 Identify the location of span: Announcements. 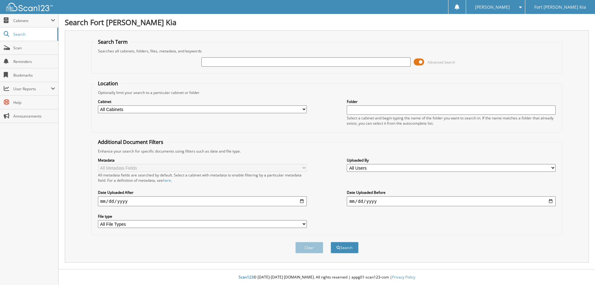
(34, 116).